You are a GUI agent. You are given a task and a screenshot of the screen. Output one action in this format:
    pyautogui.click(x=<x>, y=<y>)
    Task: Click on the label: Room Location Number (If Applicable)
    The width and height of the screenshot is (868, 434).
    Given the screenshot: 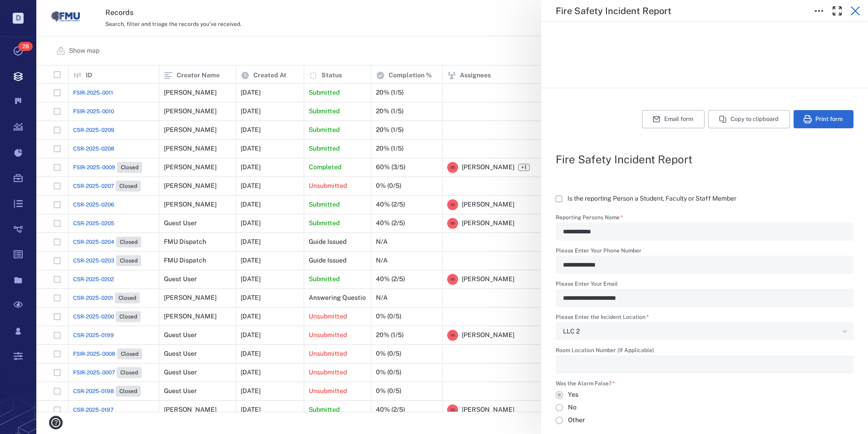 What is the action you would take?
    pyautogui.click(x=705, y=351)
    